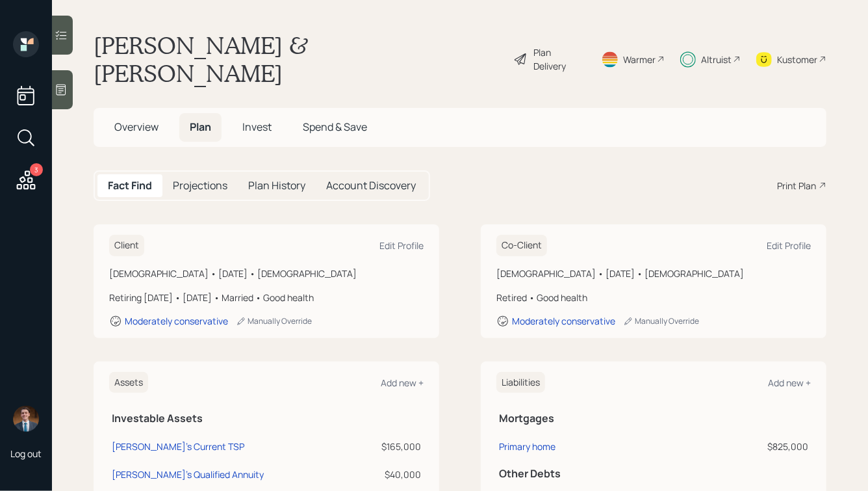  What do you see at coordinates (26, 453) in the screenshot?
I see `div: Log out` at bounding box center [26, 453].